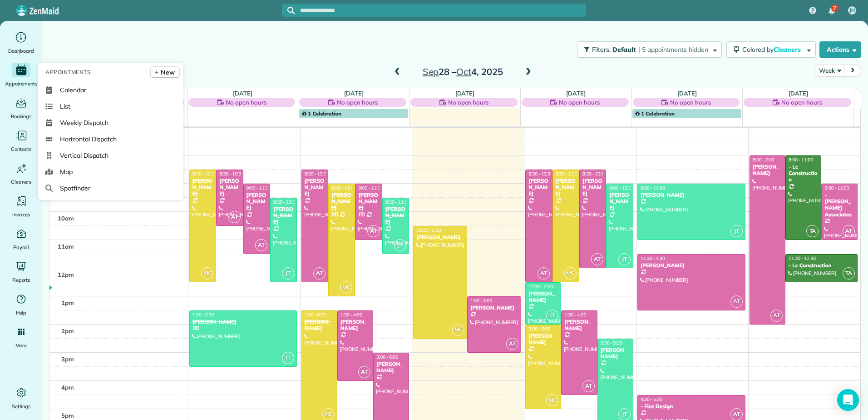 This screenshot has width=868, height=420. Describe the element at coordinates (812, 231) in the screenshot. I see `span: TA` at that location.